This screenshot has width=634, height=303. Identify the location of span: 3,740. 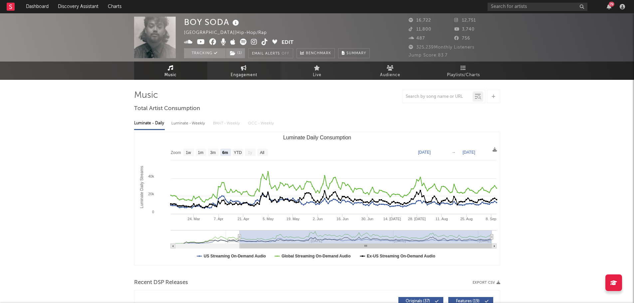
(464, 29).